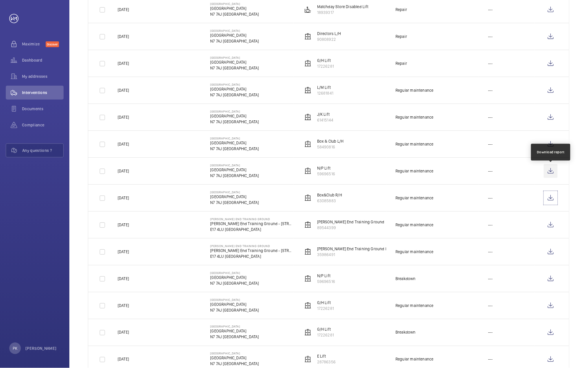  I want to click on p: L/M Lift, so click(325, 87).